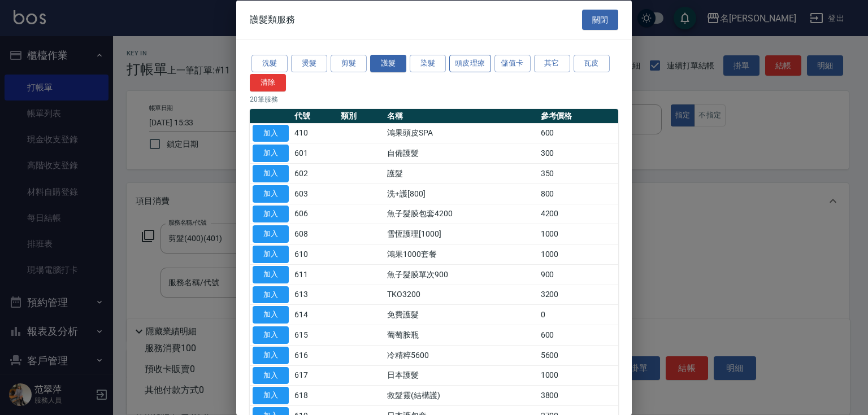 The width and height of the screenshot is (868, 415). What do you see at coordinates (315, 214) in the screenshot?
I see `td: 606` at bounding box center [315, 214].